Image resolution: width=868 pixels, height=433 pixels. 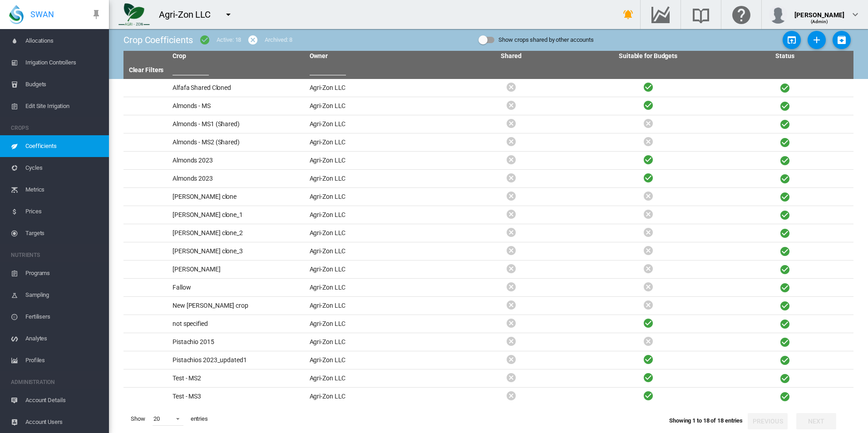 I want to click on md-icon: icon-plus, so click(x=817, y=40).